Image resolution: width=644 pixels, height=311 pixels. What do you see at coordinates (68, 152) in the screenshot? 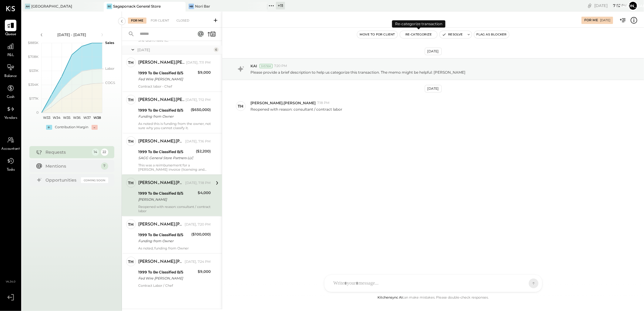
I see `div: Requests` at bounding box center [68, 152].